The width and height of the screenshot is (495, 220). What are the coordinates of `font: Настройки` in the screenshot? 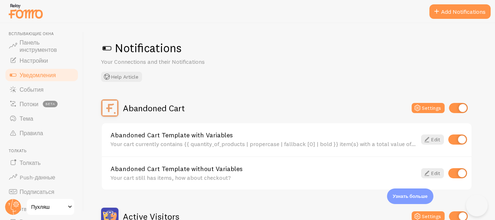 It's located at (34, 61).